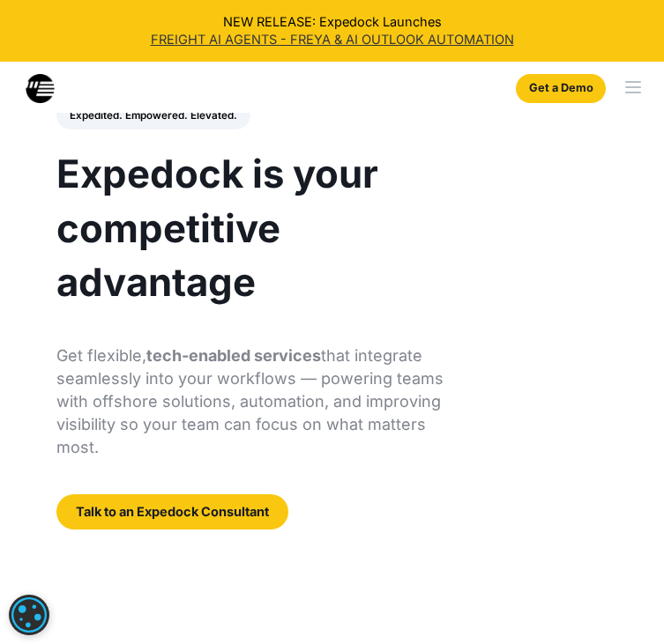  I want to click on h1: Expedock is your competitive advantage, so click(250, 228).